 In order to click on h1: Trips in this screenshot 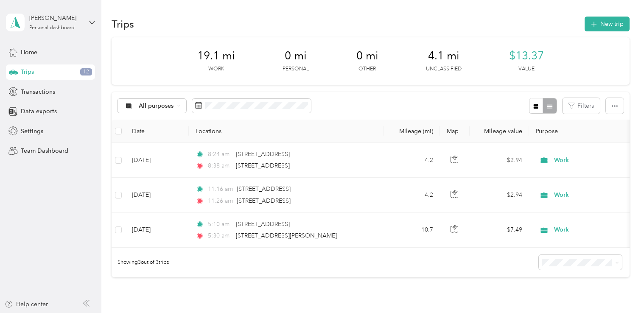, I will do `click(123, 24)`.